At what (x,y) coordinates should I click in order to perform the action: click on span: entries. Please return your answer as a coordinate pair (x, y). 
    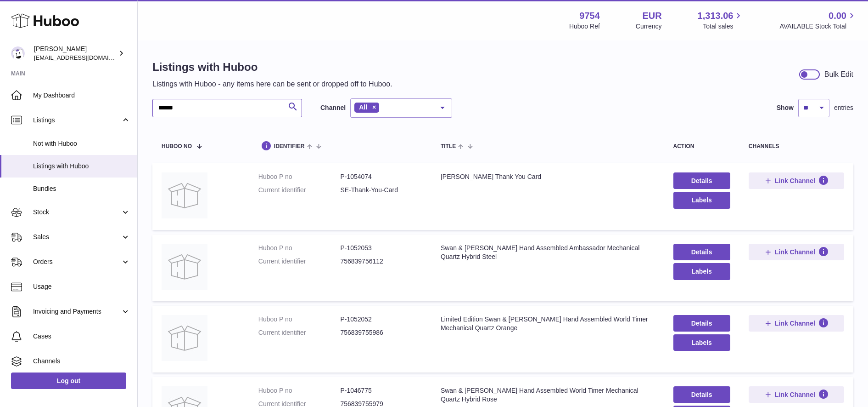
    Looking at the image, I should click on (844, 108).